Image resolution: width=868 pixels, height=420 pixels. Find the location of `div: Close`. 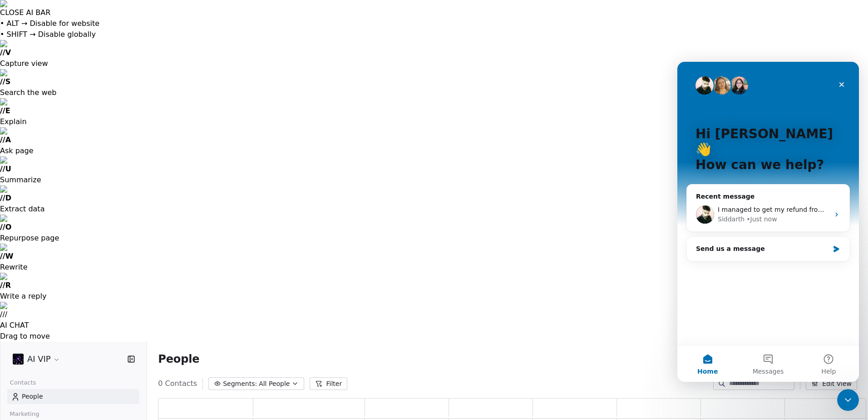

div: Close is located at coordinates (164, 23).